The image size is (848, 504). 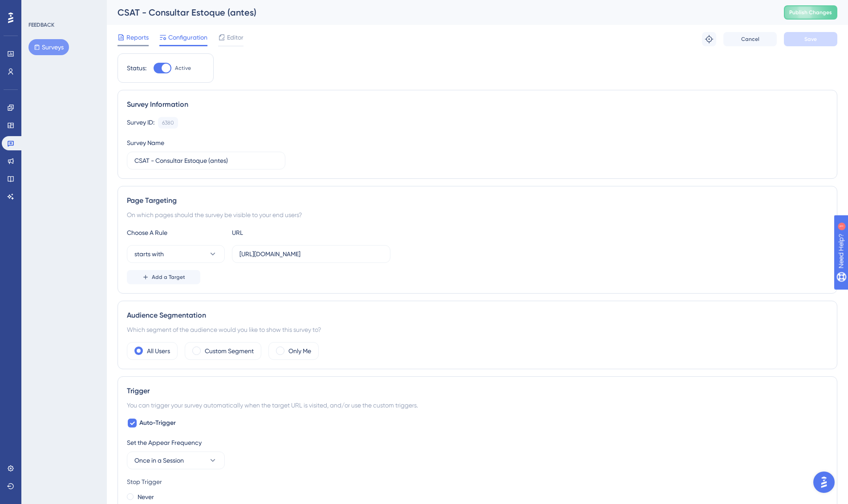 What do you see at coordinates (146, 143) in the screenshot?
I see `div: Survey Name` at bounding box center [146, 143].